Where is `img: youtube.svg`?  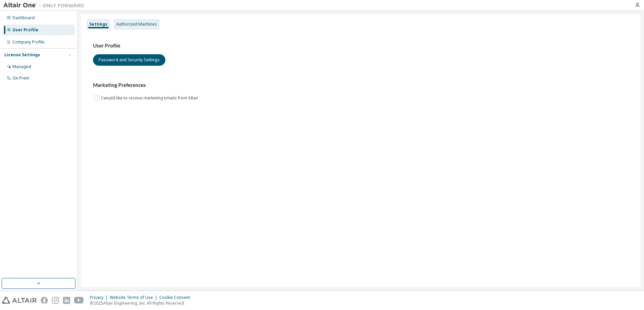 img: youtube.svg is located at coordinates (79, 300).